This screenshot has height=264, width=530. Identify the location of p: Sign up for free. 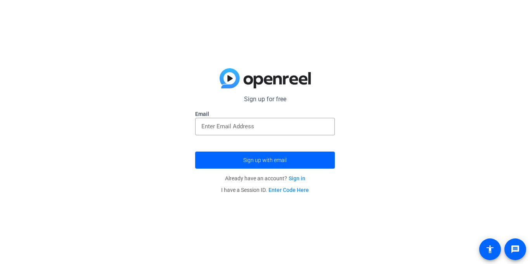
(265, 99).